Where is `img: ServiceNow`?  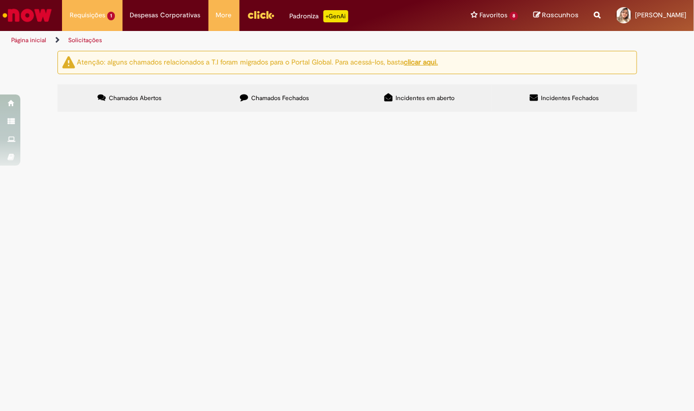 img: ServiceNow is located at coordinates (27, 15).